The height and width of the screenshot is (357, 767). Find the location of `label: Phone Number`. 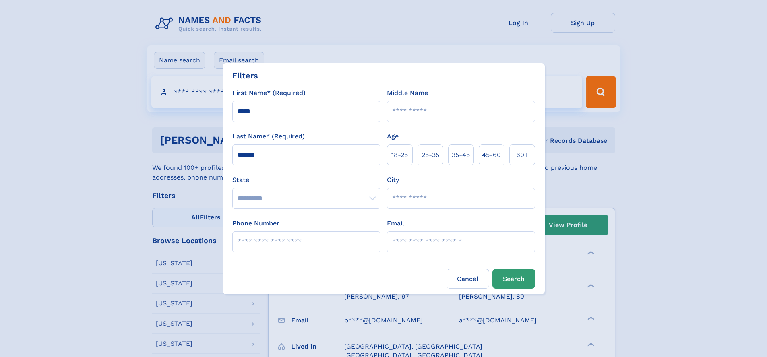

label: Phone Number is located at coordinates (256, 223).